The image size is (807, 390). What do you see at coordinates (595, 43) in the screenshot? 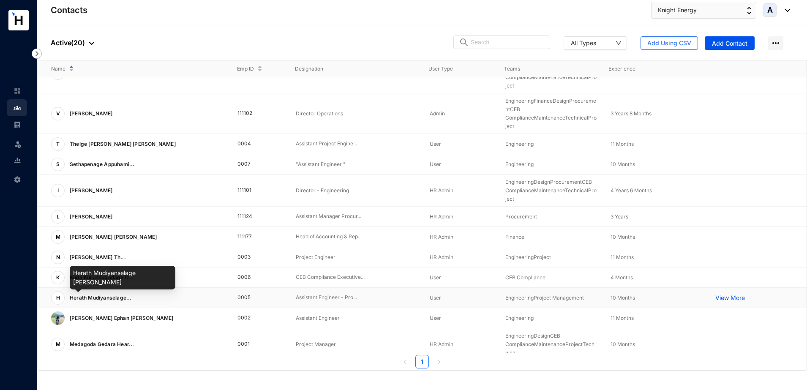
I see `button: All Types` at bounding box center [595, 43].